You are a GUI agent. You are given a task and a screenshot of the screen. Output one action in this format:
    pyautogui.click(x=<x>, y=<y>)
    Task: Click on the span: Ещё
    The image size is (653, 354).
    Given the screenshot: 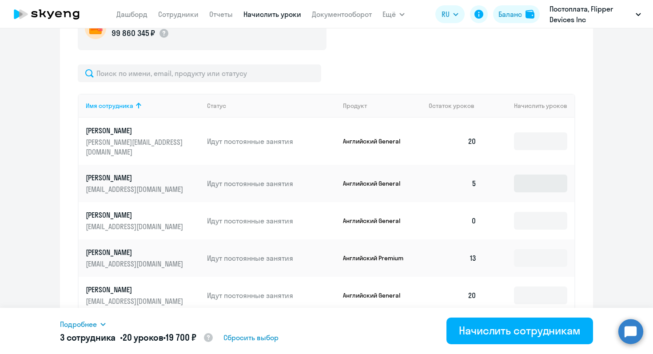 What is the action you would take?
    pyautogui.click(x=389, y=14)
    